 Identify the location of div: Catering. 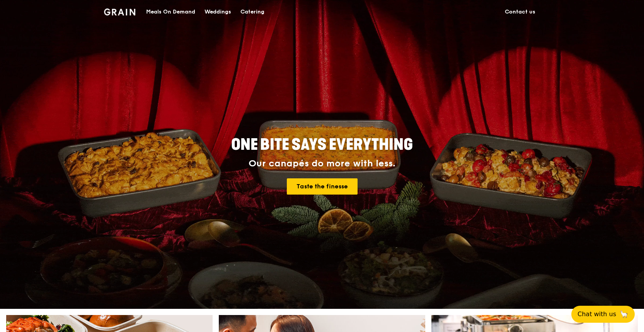
(252, 12).